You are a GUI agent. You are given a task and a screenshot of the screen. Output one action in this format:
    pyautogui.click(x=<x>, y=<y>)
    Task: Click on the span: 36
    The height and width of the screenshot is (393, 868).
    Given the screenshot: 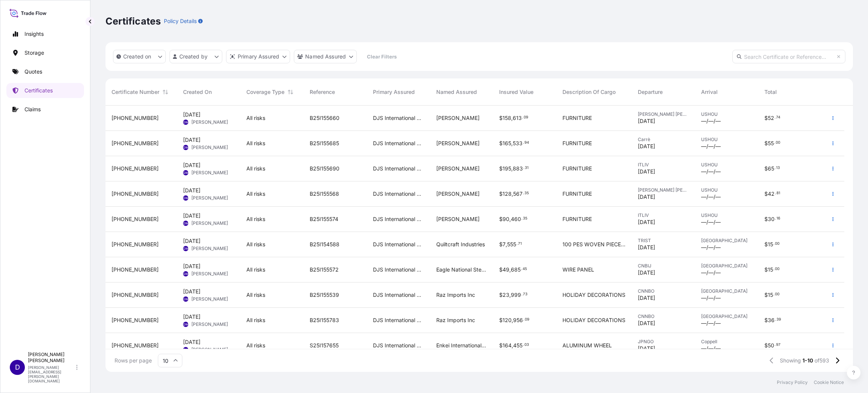 What is the action you would take?
    pyautogui.click(x=771, y=320)
    